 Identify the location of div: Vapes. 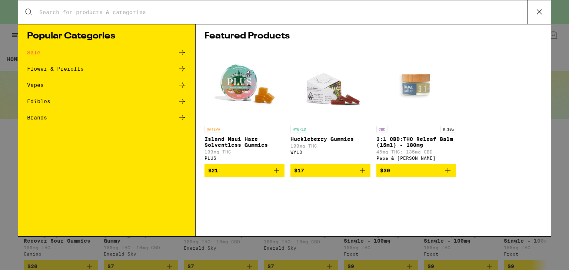
(35, 85).